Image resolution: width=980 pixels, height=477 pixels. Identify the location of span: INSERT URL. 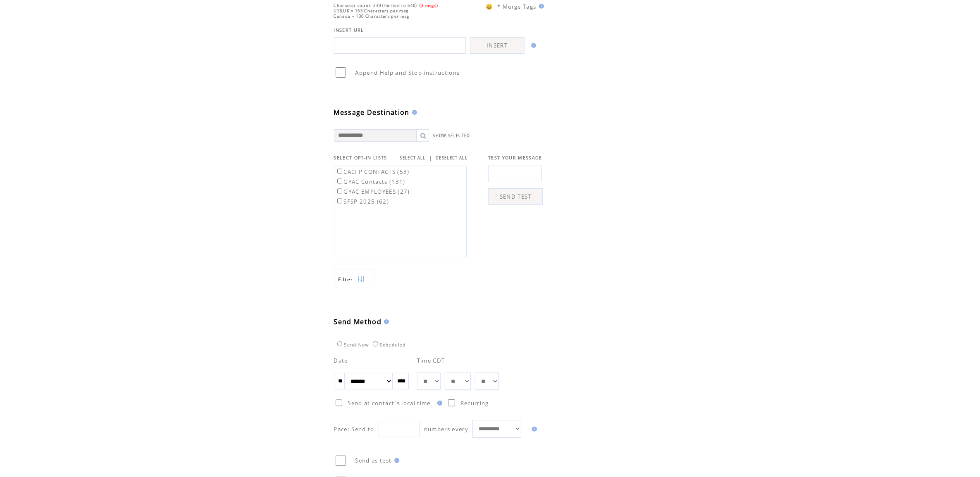
(349, 30).